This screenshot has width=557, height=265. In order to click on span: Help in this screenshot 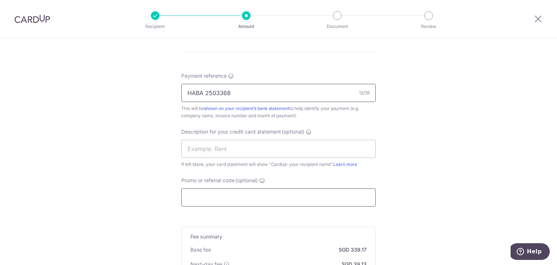, I will do `click(24, 8)`.